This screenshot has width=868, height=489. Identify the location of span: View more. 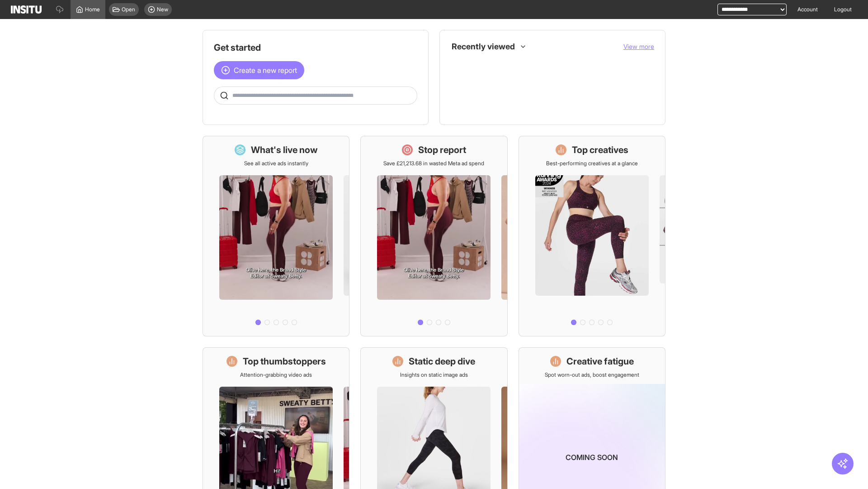
(639, 46).